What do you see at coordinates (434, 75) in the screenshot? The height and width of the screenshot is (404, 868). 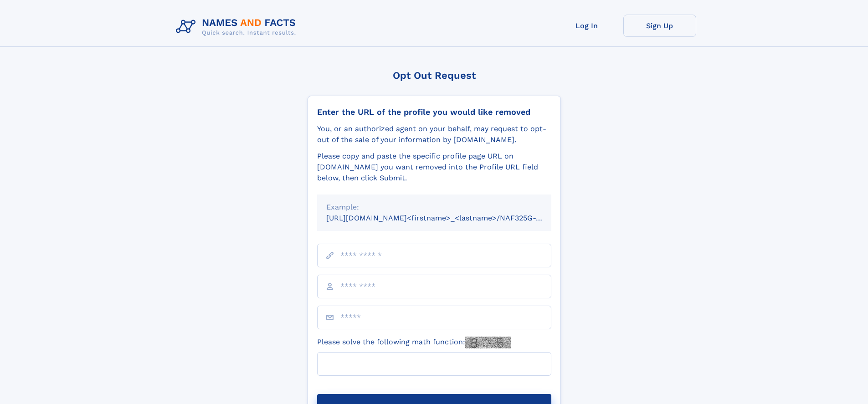 I see `div: Opt Out Request` at bounding box center [434, 75].